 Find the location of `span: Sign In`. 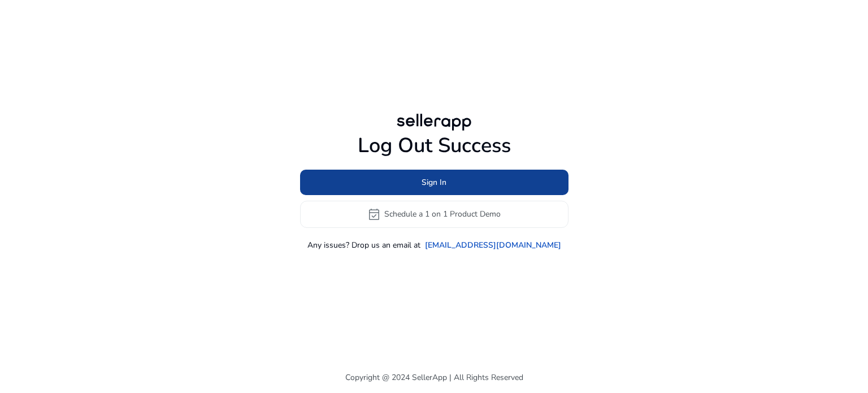

span: Sign In is located at coordinates (434, 182).